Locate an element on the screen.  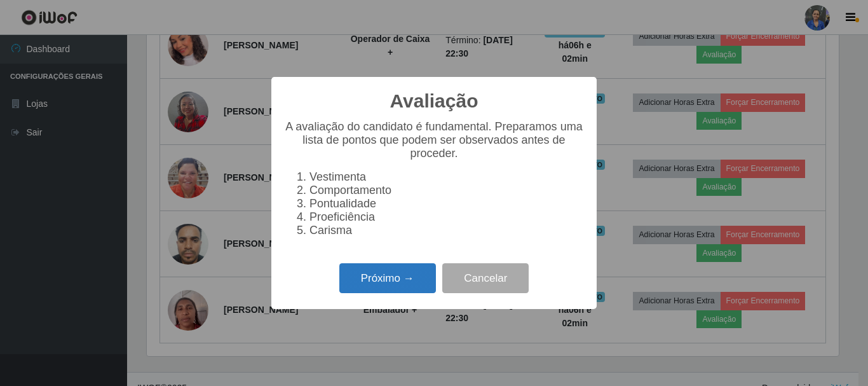
p: A avaliação do candidato é fundamental. Preparamos uma lista de pontos que podem ser observados a... is located at coordinates (434, 140).